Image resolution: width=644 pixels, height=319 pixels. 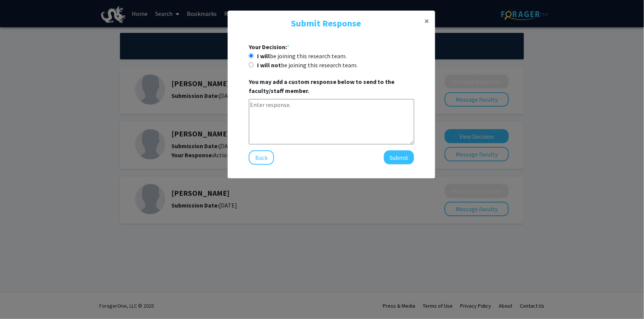 What do you see at coordinates (321, 86) in the screenshot?
I see `b: You may add a custom response below to send to the faculty/staff member.` at bounding box center [321, 86].